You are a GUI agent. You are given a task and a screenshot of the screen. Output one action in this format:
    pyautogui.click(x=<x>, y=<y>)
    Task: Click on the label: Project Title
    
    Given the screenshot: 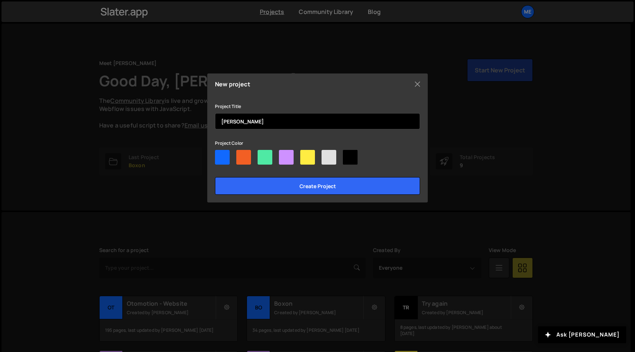 What is the action you would take?
    pyautogui.click(x=228, y=107)
    